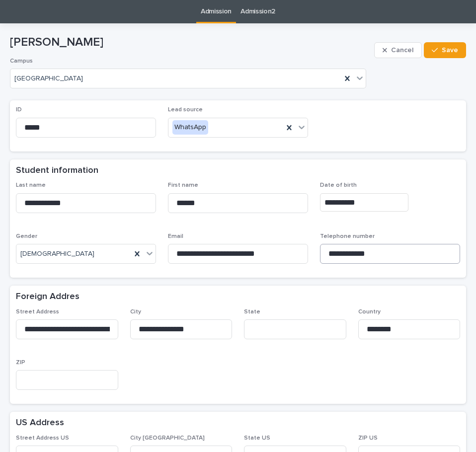 The height and width of the screenshot is (452, 476). I want to click on span: Cancel, so click(402, 50).